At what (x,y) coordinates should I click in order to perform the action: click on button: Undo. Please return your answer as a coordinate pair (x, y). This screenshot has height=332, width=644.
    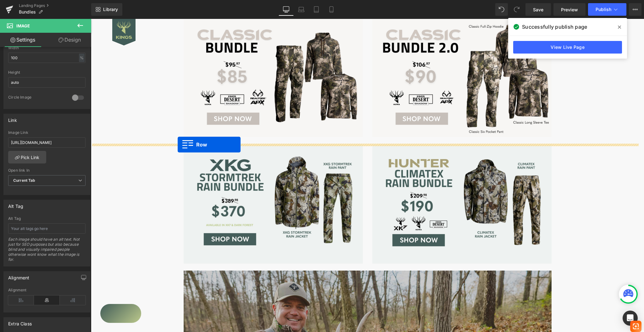
    Looking at the image, I should click on (502, 9).